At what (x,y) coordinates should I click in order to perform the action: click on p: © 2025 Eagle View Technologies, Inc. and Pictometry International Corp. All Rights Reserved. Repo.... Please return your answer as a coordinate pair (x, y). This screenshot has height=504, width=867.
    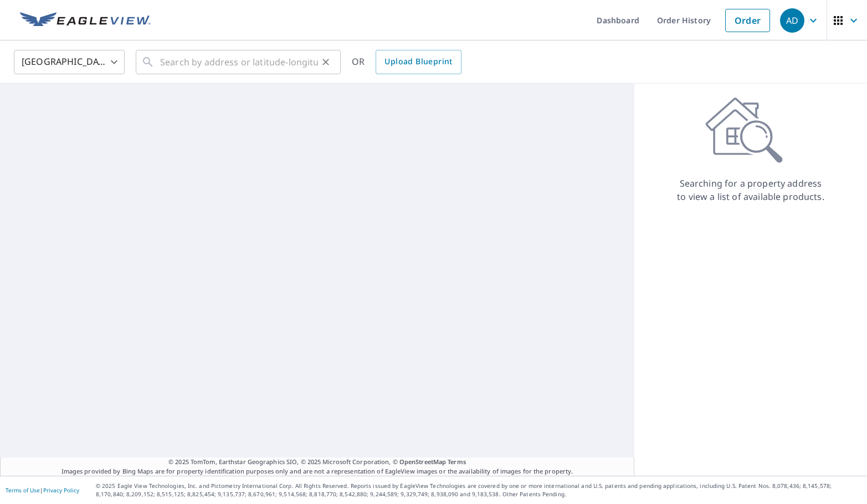
    Looking at the image, I should click on (479, 490).